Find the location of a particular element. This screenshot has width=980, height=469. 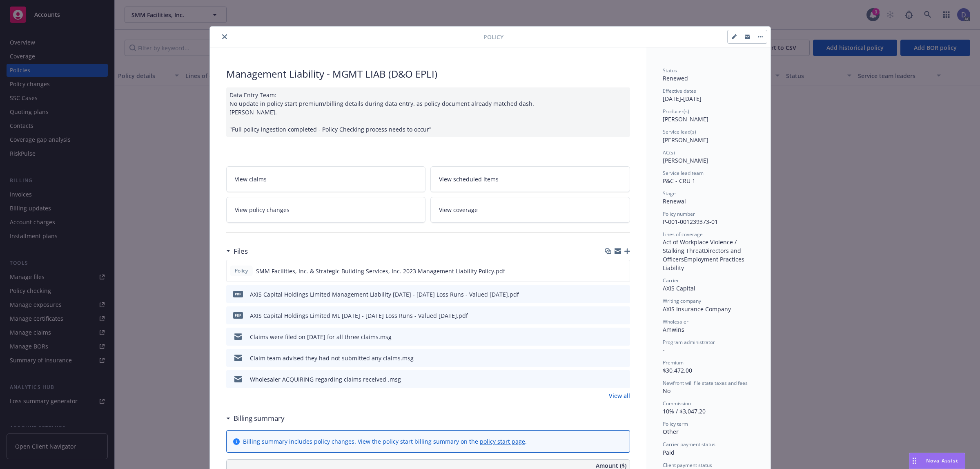

span: Nova Assist is located at coordinates (942, 461).